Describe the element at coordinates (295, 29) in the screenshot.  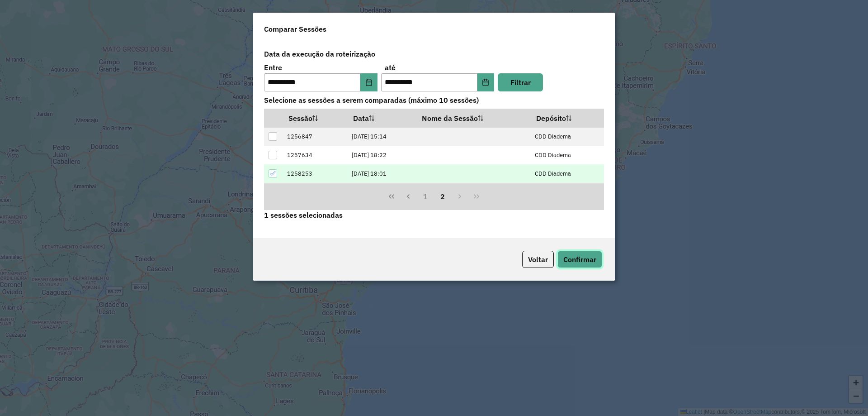
I see `h4: Comparar Sessões` at that location.